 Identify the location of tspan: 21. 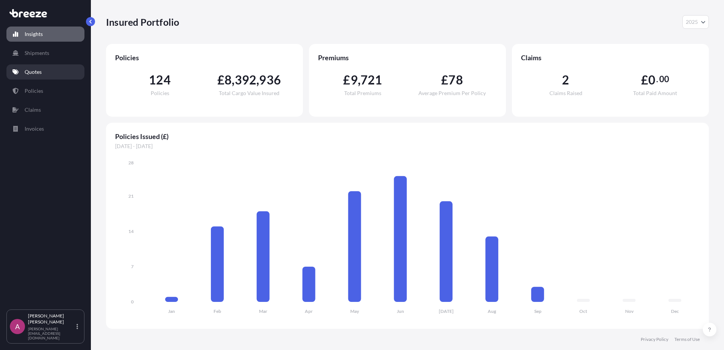
(131, 196).